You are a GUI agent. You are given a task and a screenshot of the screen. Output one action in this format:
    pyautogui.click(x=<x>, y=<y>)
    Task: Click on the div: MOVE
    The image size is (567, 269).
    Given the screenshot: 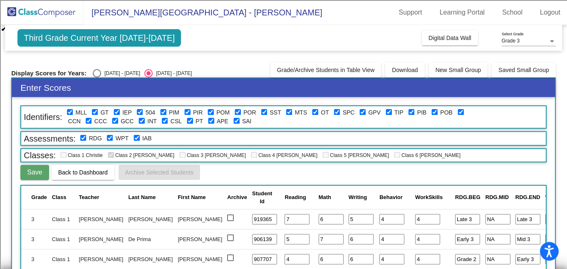 What is the action you would take?
    pyautogui.click(x=283, y=242)
    